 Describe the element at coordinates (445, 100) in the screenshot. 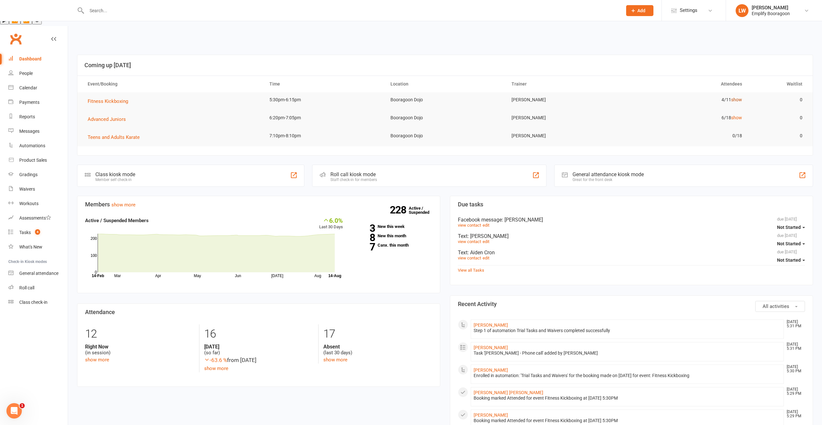

I see `td: Booragoon Dojo` at that location.